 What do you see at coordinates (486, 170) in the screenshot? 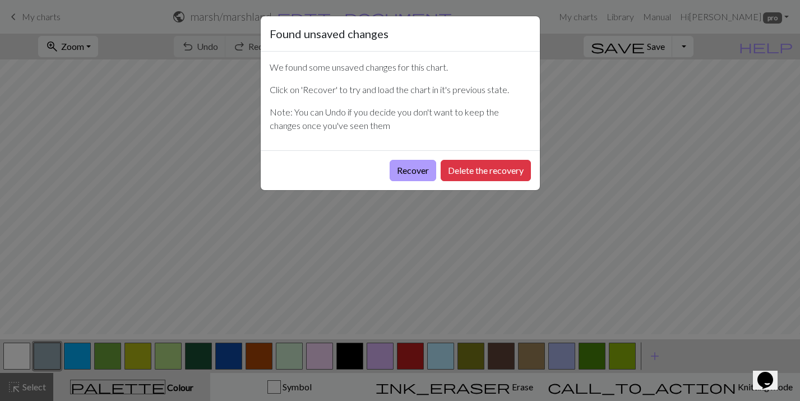
I see `button: Delete the recovery` at bounding box center [486, 170].